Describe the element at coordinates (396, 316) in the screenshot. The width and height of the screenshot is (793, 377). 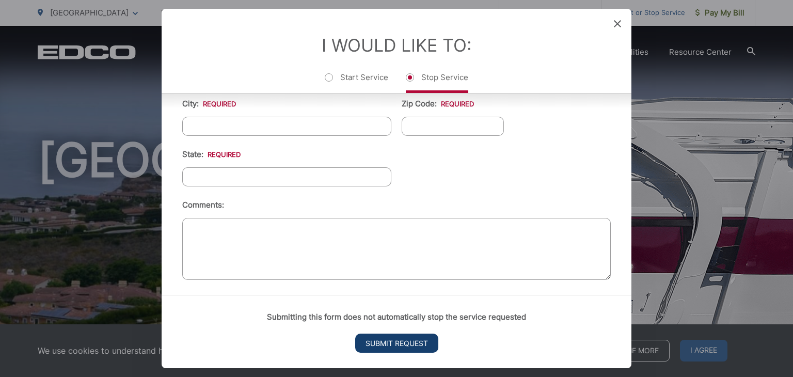
I see `strong: Submitting this form does not automatically stop the service requested` at that location.